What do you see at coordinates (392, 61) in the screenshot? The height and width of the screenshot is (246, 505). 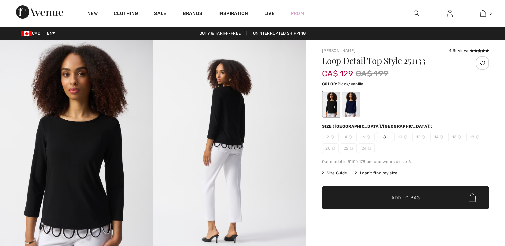 I see `h1: Loop Detail Top Style 251133` at bounding box center [392, 61].